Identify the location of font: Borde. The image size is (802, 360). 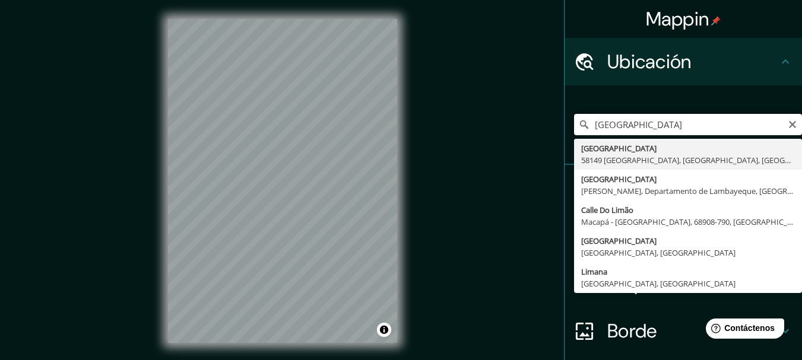
(632, 331).